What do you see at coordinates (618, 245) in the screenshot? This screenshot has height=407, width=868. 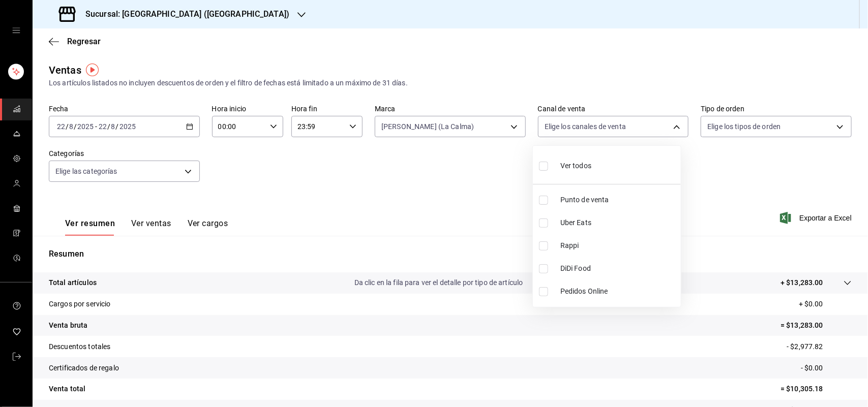 I see `span: Rappi` at bounding box center [618, 245].